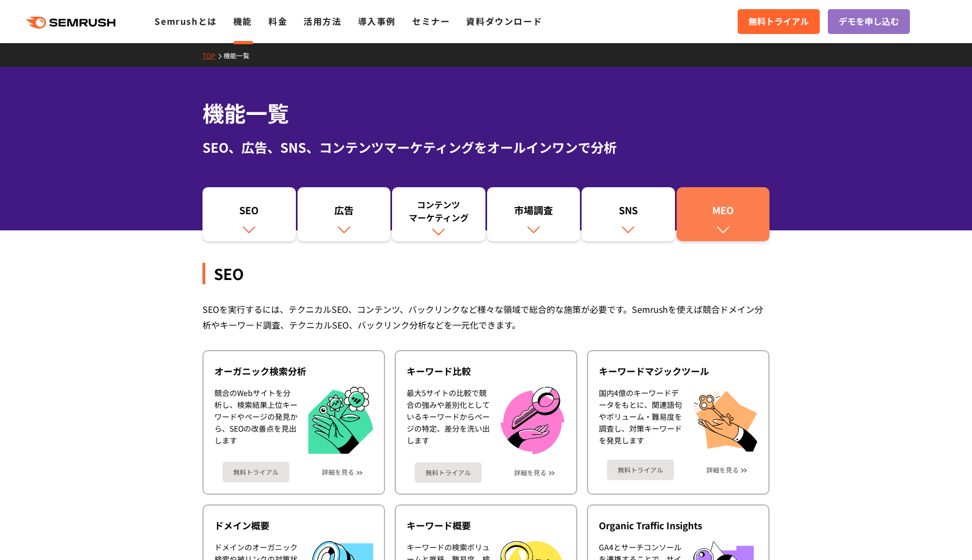 This screenshot has width=972, height=560. What do you see at coordinates (628, 213) in the screenshot?
I see `div: SNS` at bounding box center [628, 213].